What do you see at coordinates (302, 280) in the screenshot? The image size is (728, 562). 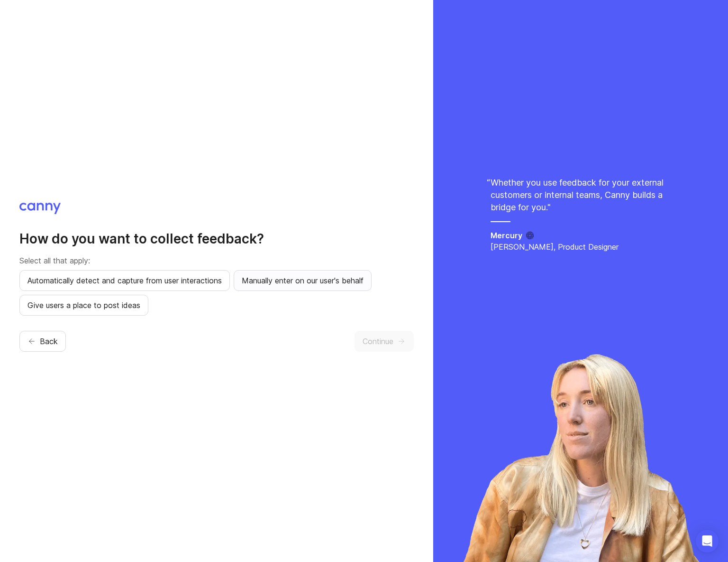 I see `span: Manually enter on our user's behalf` at bounding box center [302, 280].